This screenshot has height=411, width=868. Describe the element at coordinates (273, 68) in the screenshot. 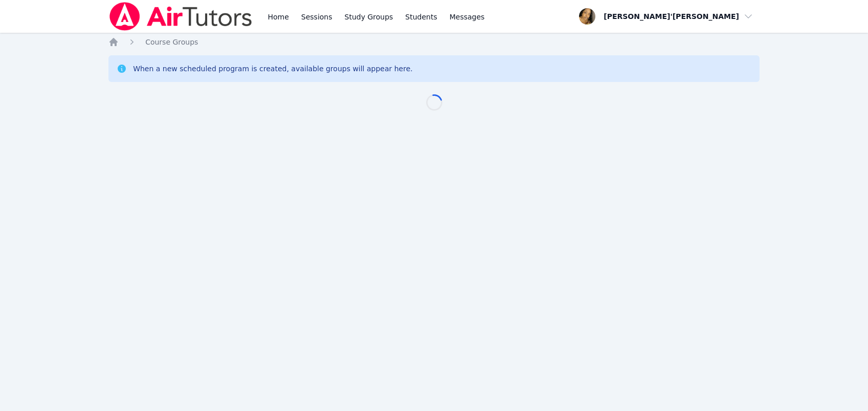

I see `div: When a new scheduled program is created, available groups will appear here.` at that location.